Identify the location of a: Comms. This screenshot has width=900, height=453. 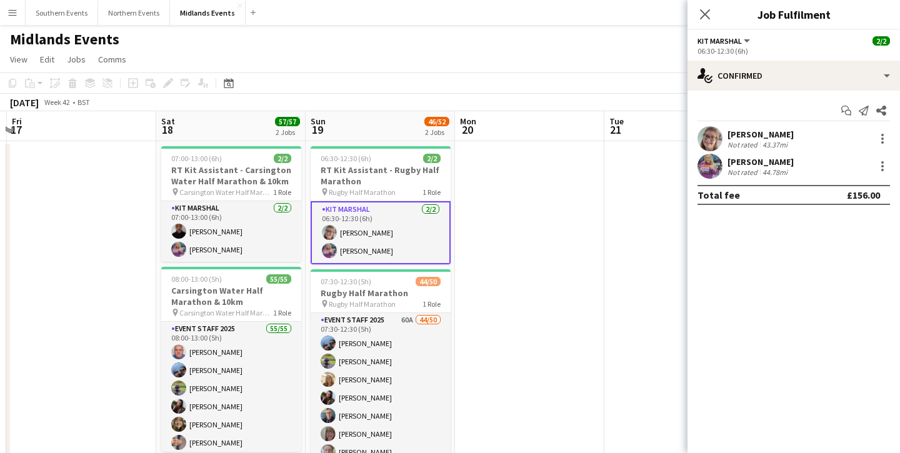
(112, 59).